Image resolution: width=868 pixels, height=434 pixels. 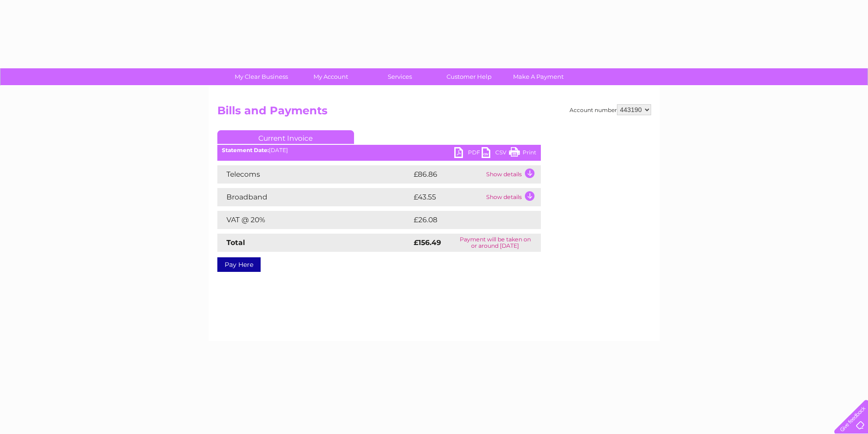 What do you see at coordinates (448, 198) in the screenshot?
I see `td: £43.55` at bounding box center [448, 198].